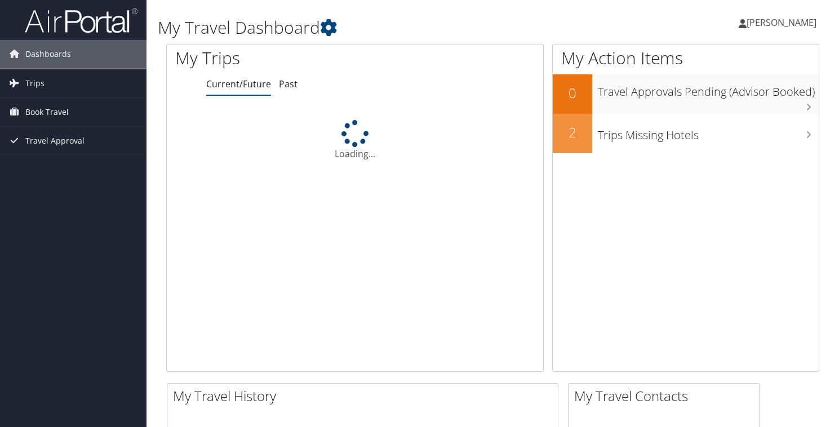  I want to click on h2: My Travel Contacts, so click(667, 396).